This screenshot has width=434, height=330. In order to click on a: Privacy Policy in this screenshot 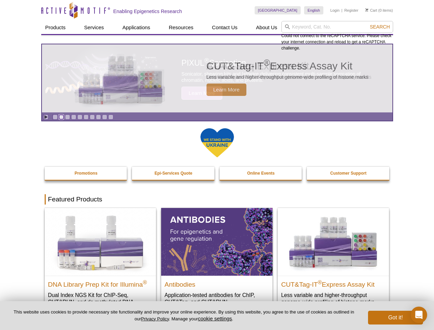, I will do `click(155, 318)`.